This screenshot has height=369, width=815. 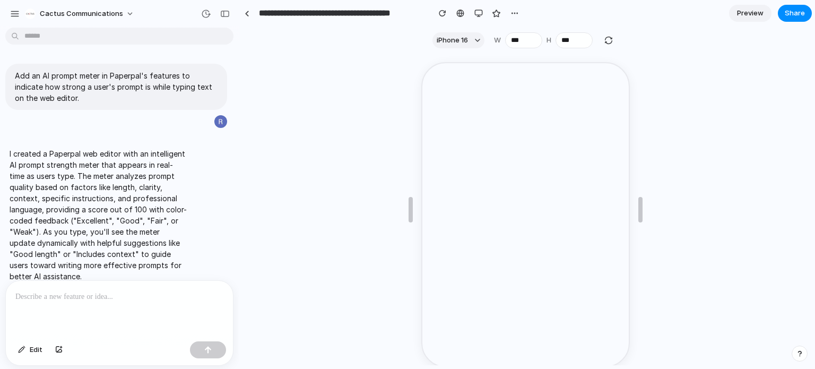 What do you see at coordinates (81, 14) in the screenshot?
I see `span: Cactus Communications` at bounding box center [81, 14].